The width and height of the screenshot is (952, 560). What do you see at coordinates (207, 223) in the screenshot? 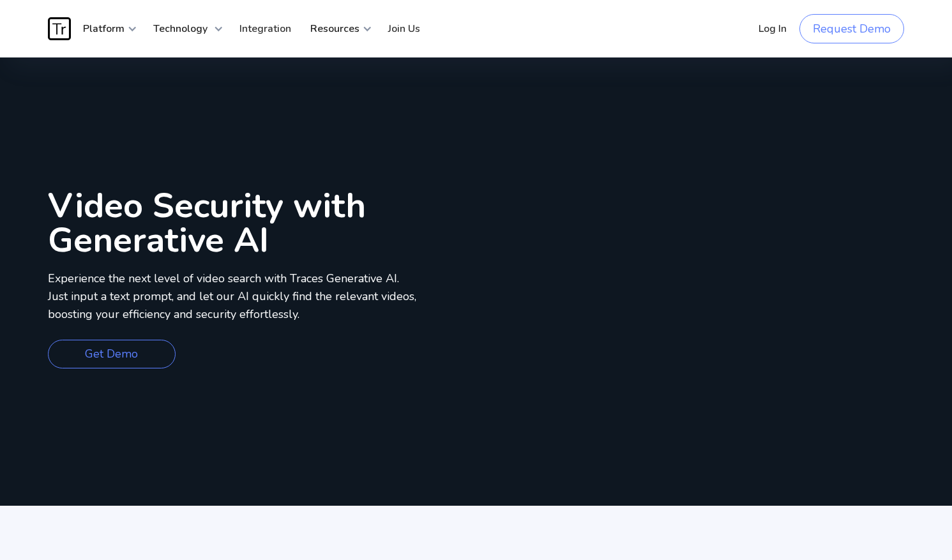
I see `strong: Video Security with Generative AI` at bounding box center [207, 223].